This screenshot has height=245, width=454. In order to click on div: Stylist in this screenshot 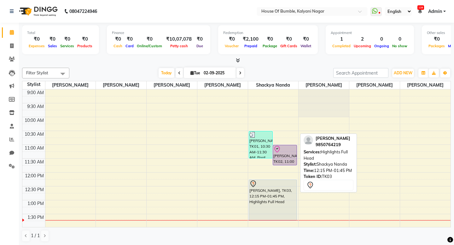, I will do `click(34, 84)`.